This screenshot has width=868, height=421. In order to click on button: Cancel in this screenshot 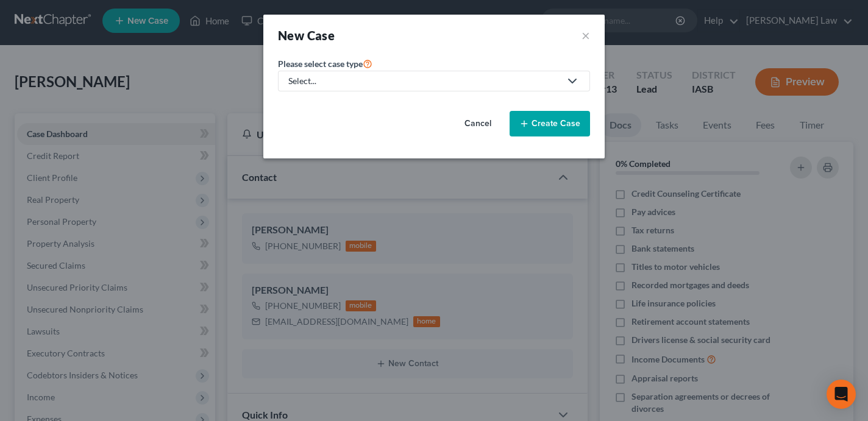, I will do `click(478, 124)`.